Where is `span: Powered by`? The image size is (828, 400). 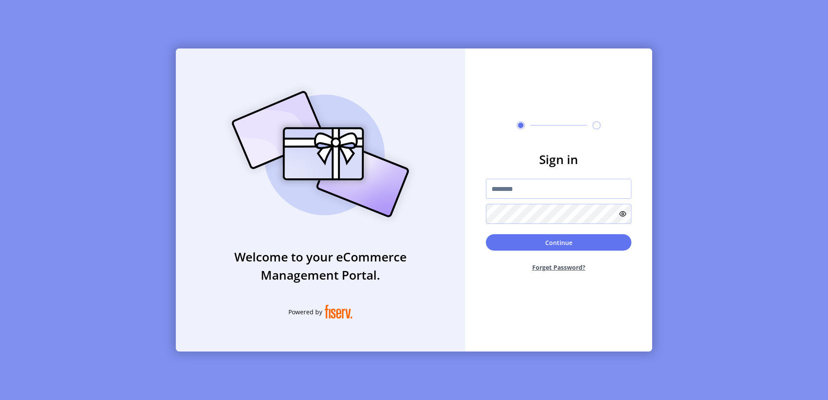
span: Powered by is located at coordinates (305, 312).